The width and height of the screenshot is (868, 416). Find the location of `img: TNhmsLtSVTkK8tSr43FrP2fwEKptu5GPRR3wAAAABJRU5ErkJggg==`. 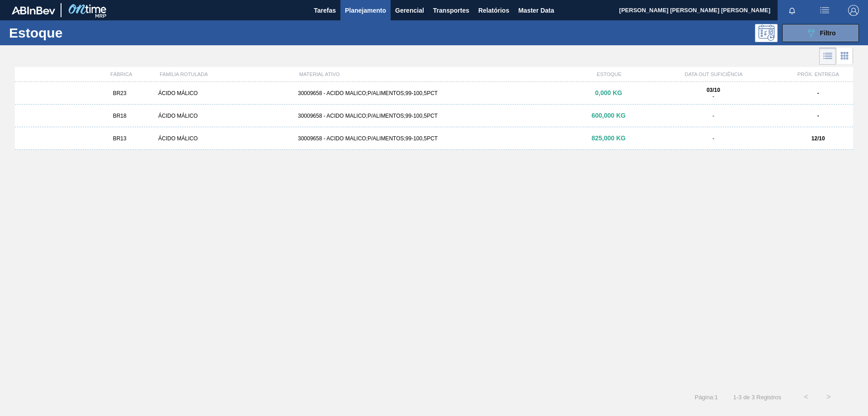

img: TNhmsLtSVTkK8tSr43FrP2fwEKptu5GPRR3wAAAABJRU5ErkJggg== is located at coordinates (34, 11).